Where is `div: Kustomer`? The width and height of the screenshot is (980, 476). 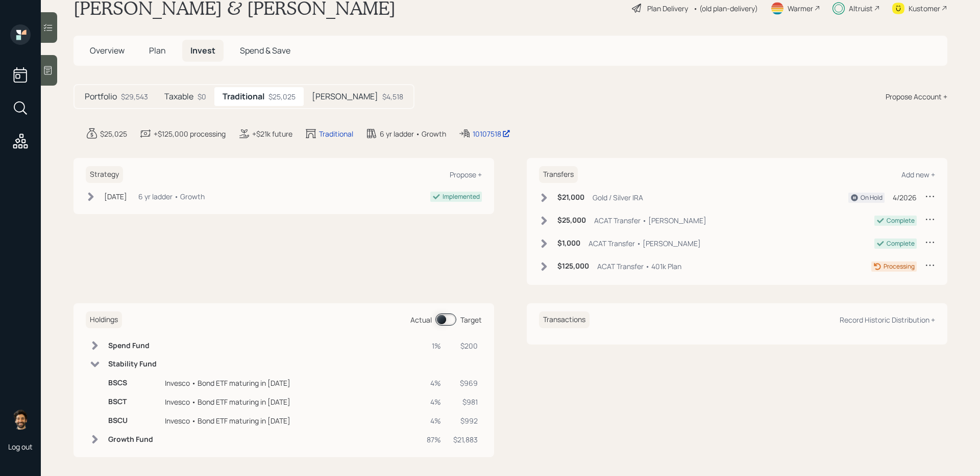 div: Kustomer is located at coordinates (924, 8).